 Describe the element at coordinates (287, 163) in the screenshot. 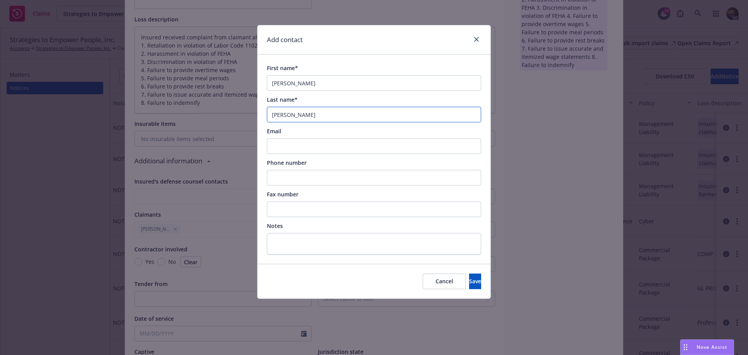

I see `span: Phone number` at that location.